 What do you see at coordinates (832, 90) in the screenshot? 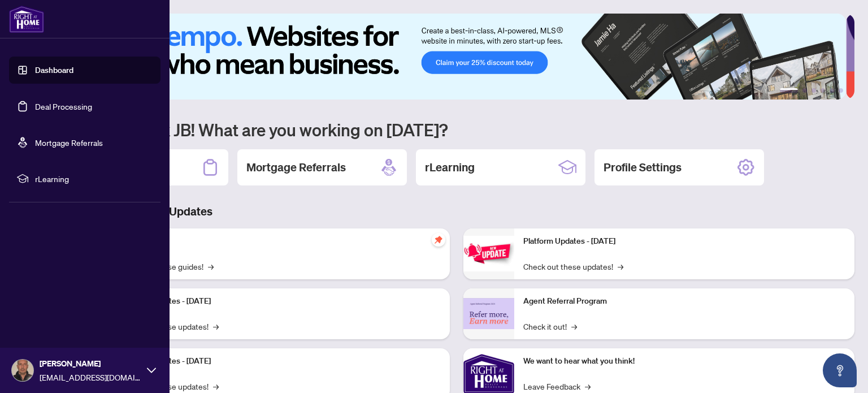
I see `button: 5` at bounding box center [832, 90].